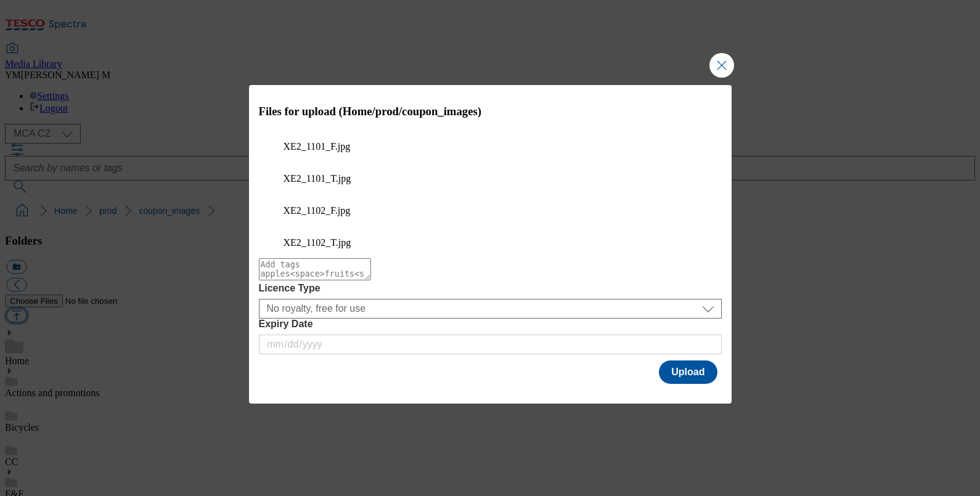 The image size is (980, 496). I want to click on figcaption: XE2_1101_F.jpg, so click(490, 147).